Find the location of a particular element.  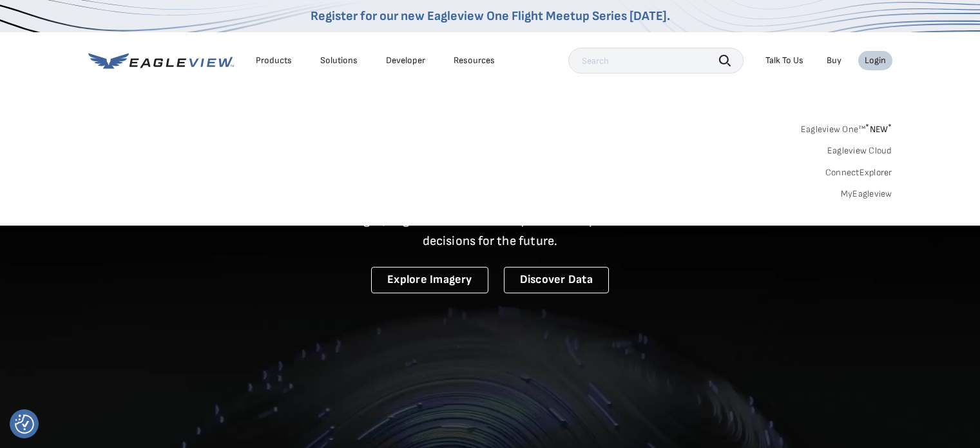

a: MyEagleview is located at coordinates (867, 194).